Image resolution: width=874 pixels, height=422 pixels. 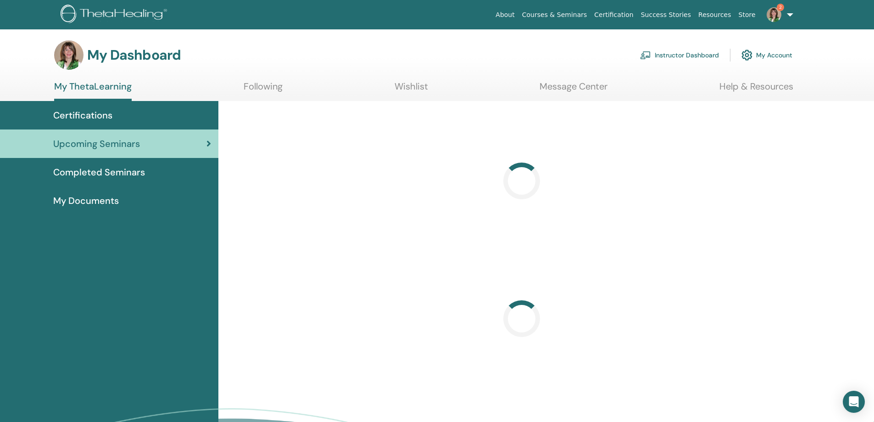 I want to click on span: 2, so click(x=781, y=7).